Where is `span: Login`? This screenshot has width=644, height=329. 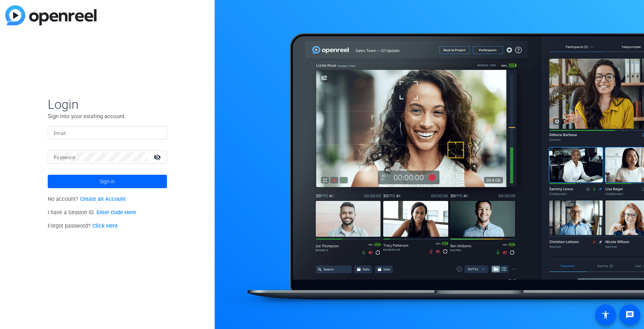 span: Login is located at coordinates (108, 104).